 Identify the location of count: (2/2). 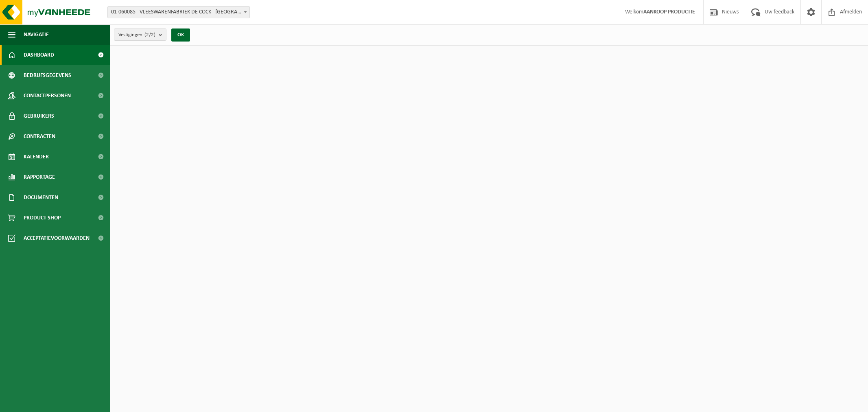
(149, 35).